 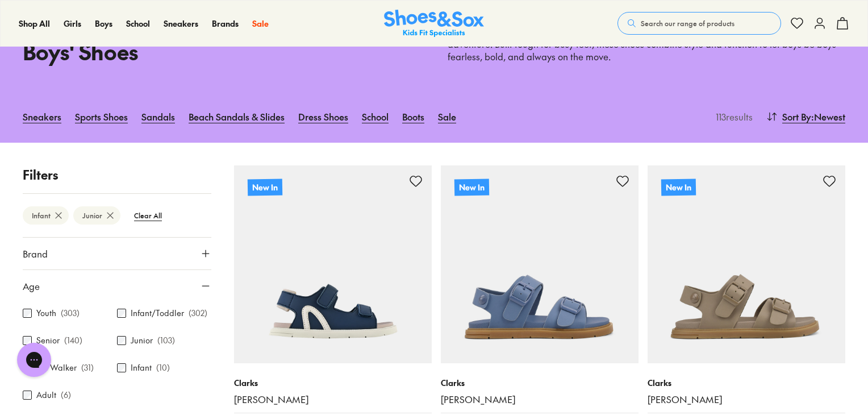 What do you see at coordinates (699, 24) in the screenshot?
I see `button: Search our range of products` at bounding box center [699, 24].